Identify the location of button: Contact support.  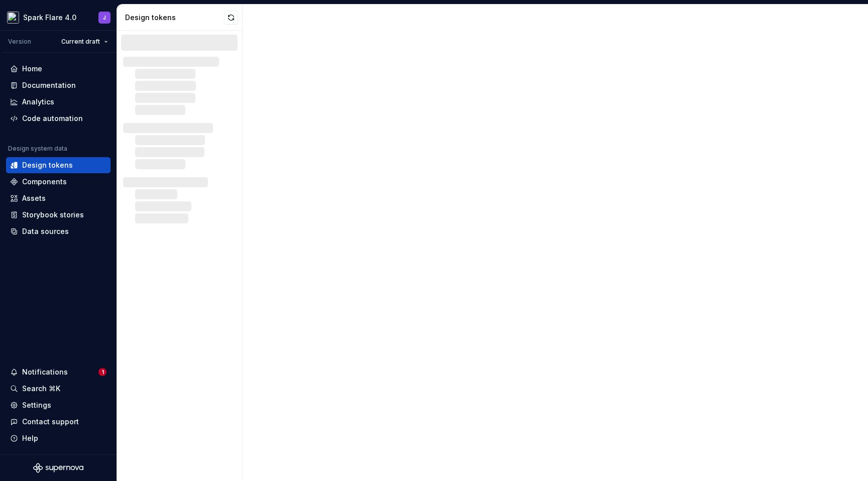
(58, 422).